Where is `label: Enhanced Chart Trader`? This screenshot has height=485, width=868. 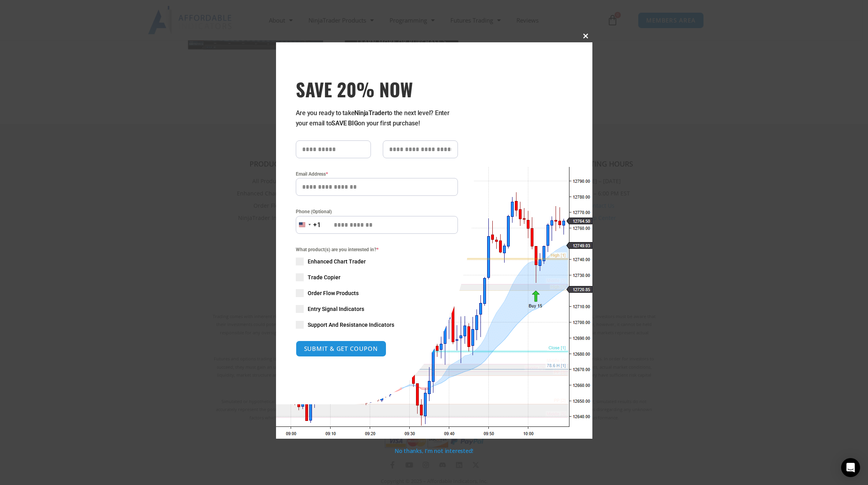
label: Enhanced Chart Trader is located at coordinates (377, 262).